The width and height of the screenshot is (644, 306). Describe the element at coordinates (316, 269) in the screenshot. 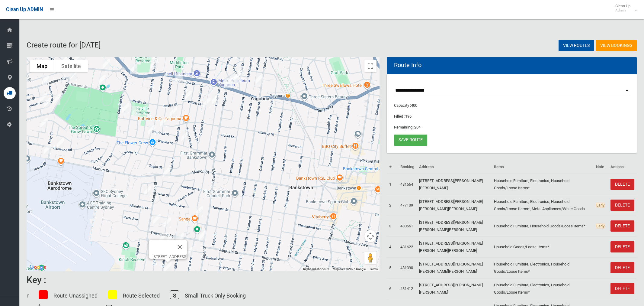

I see `button: Keyboard shortcuts` at that location.